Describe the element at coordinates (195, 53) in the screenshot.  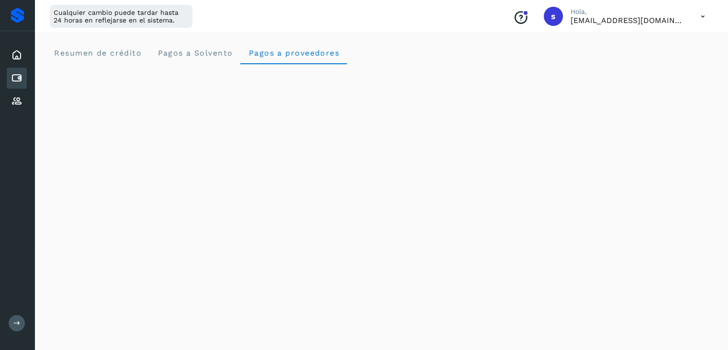
I see `span: Pagos a Solvento` at that location.